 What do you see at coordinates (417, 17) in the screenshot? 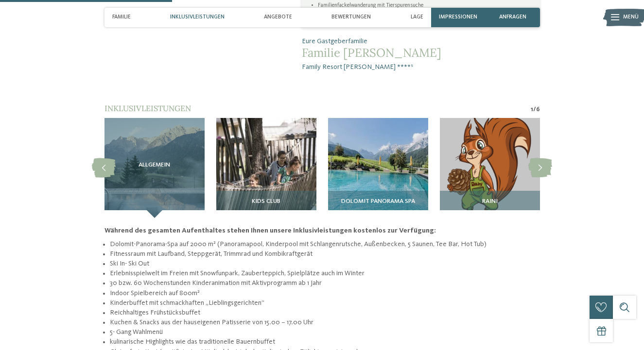
I see `span: Lage` at bounding box center [417, 17].